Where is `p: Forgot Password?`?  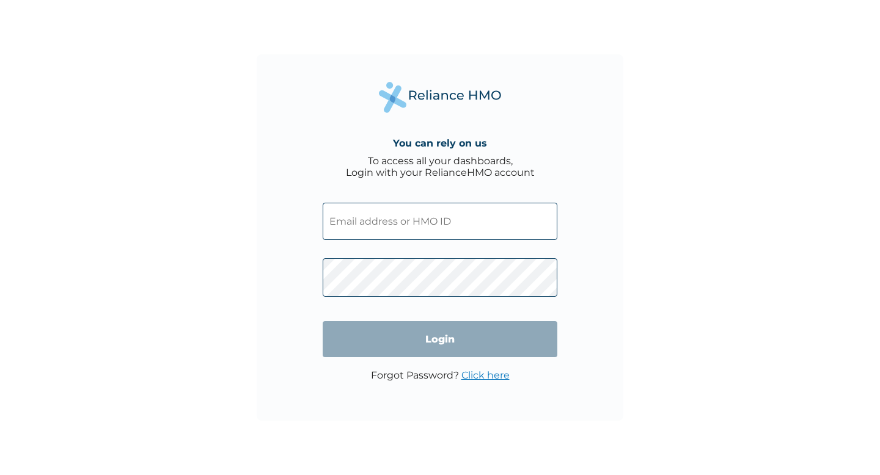
p: Forgot Password? is located at coordinates (440, 375).